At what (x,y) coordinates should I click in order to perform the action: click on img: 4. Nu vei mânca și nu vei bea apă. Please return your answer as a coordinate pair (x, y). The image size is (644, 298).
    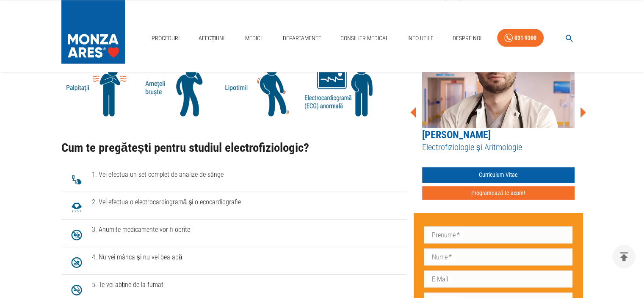
    Looking at the image, I should click on (76, 262).